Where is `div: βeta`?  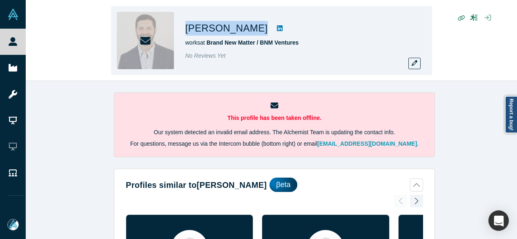
div: βeta is located at coordinates (283, 184).